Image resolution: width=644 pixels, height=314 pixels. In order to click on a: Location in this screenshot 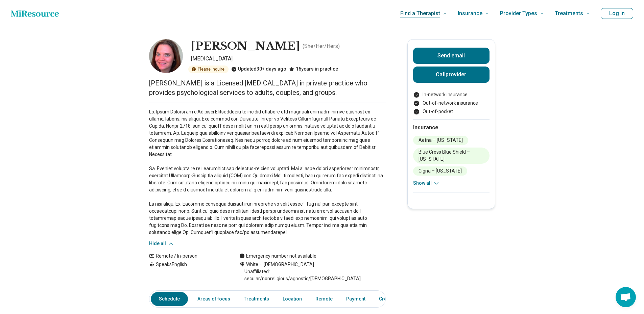, I will do `click(292, 299)`.